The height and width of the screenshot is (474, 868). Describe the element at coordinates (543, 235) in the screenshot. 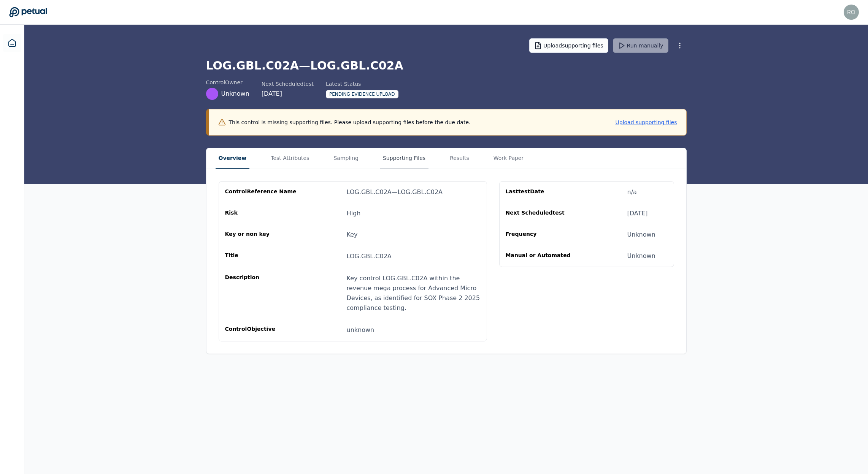

I see `div: Frequency` at that location.